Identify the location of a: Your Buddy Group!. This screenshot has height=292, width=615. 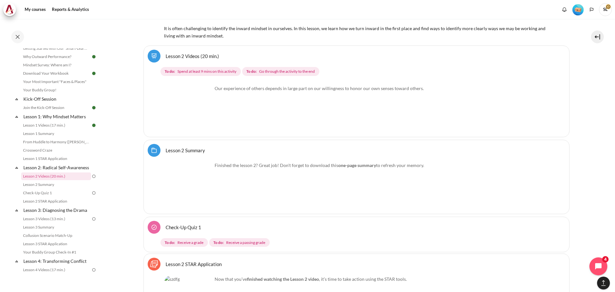
(56, 90).